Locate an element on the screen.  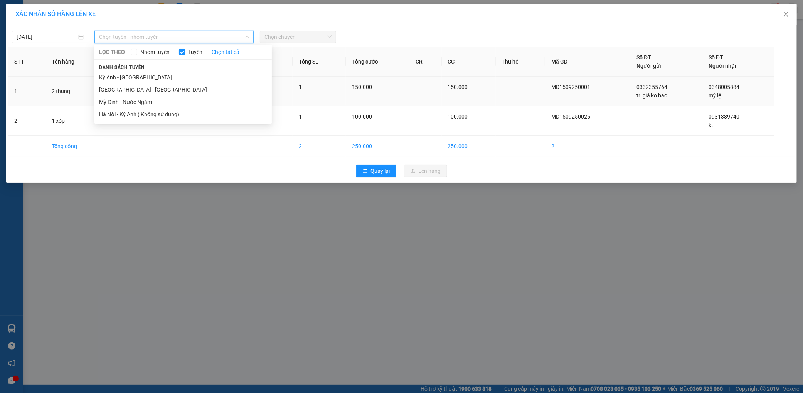
th: CR is located at coordinates (425, 62).